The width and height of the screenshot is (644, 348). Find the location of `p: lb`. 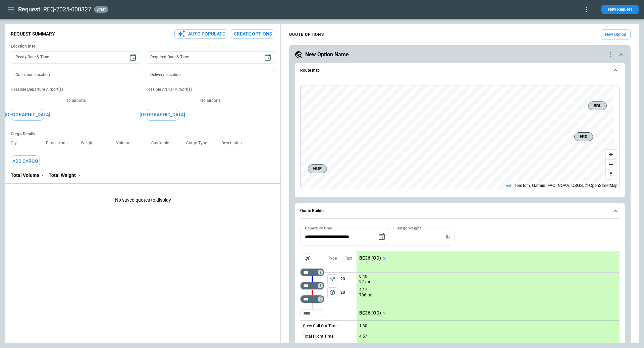

p: lb is located at coordinates (448, 237).